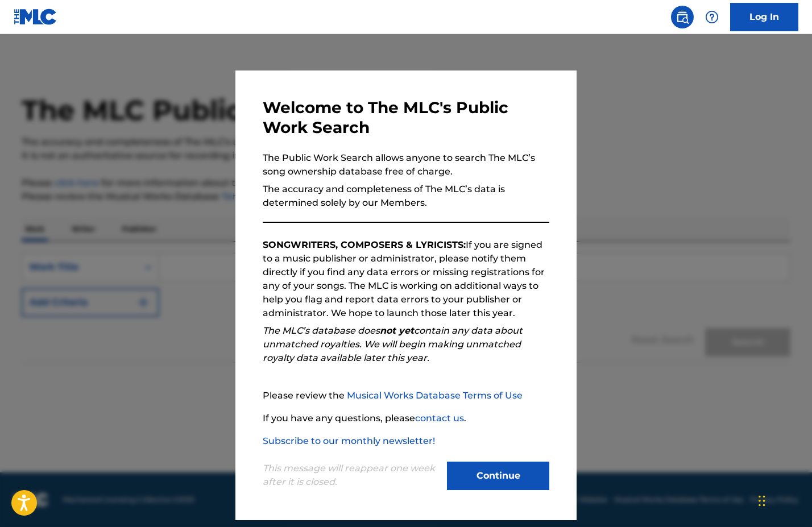  What do you see at coordinates (434, 395) in the screenshot?
I see `a: Musical Works Database Terms of Use` at bounding box center [434, 395].